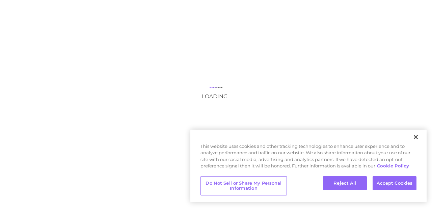 This screenshot has width=432, height=213. Describe the element at coordinates (216, 96) in the screenshot. I see `h3: Loading...` at that location.